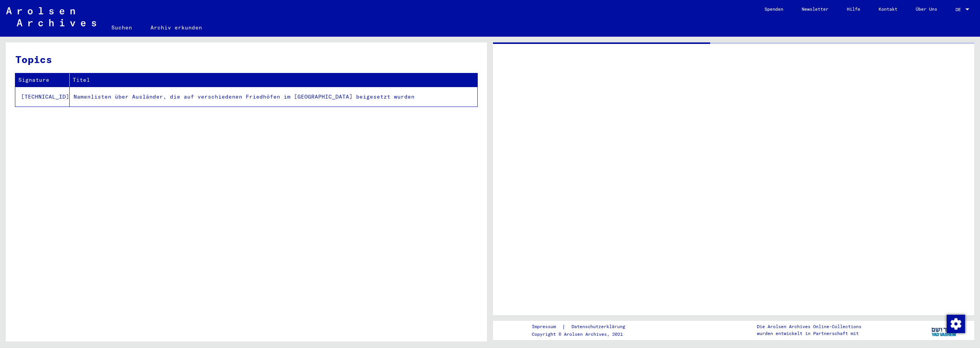  What do you see at coordinates (809, 334) in the screenshot?
I see `p: wurden entwickelt in Partnerschaft mit` at bounding box center [809, 334].